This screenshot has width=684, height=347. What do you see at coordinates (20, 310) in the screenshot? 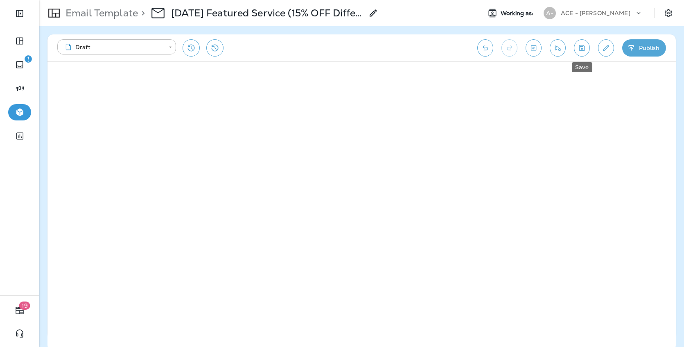
I see `button: 19` at bounding box center [20, 310].